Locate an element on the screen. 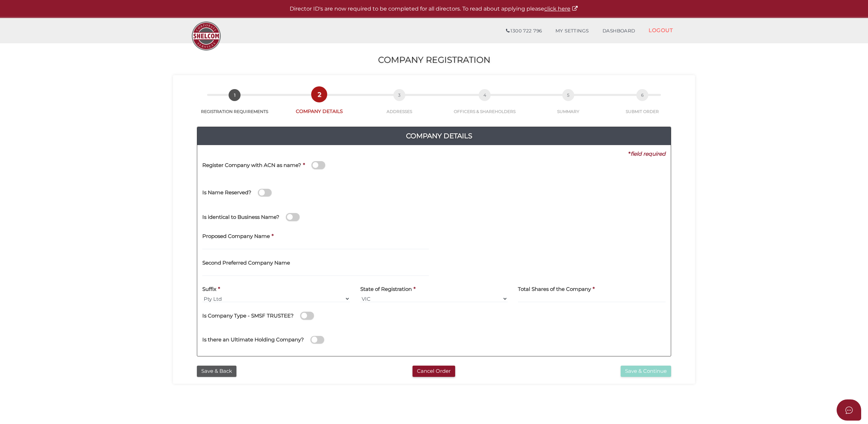 This screenshot has width=868, height=424. p: Director ID's are now required to be completed for all directors. To read about applying please is located at coordinates (434, 9).